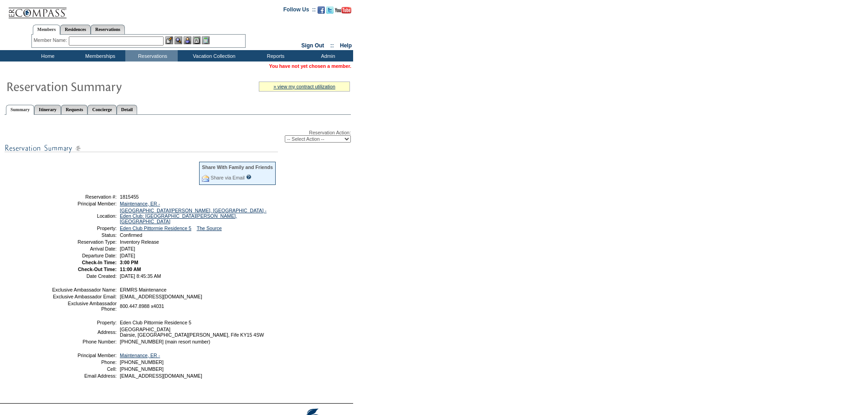  Describe the element at coordinates (84, 215) in the screenshot. I see `td: Location:` at that location.